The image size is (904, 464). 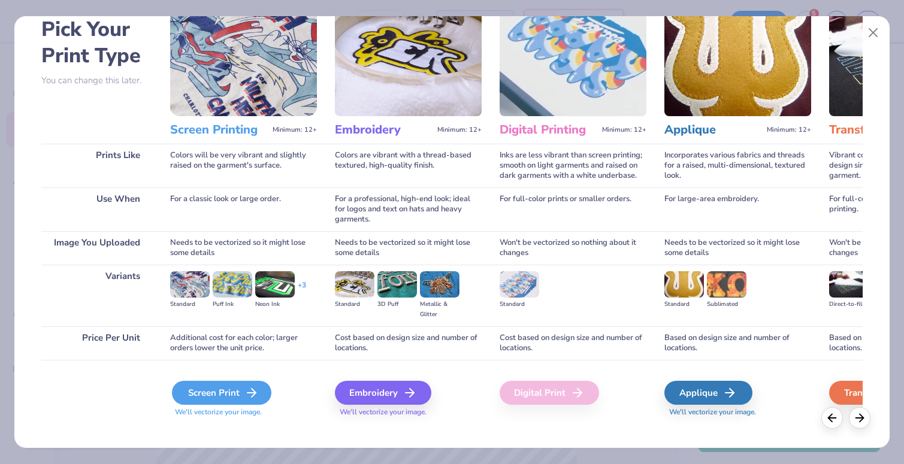 What do you see at coordinates (96, 80) in the screenshot?
I see `p: You can change this later.` at bounding box center [96, 80].